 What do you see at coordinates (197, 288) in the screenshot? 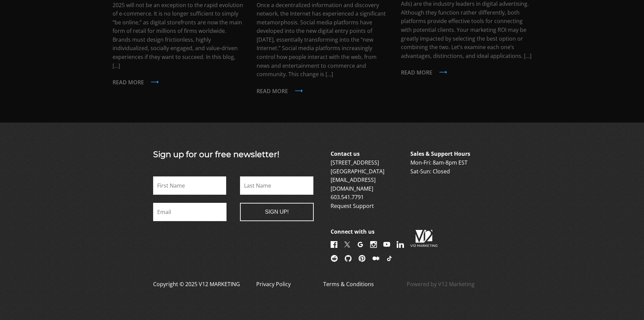
I see `p: Copyright © 2025 V12 MARKETING` at bounding box center [197, 288].